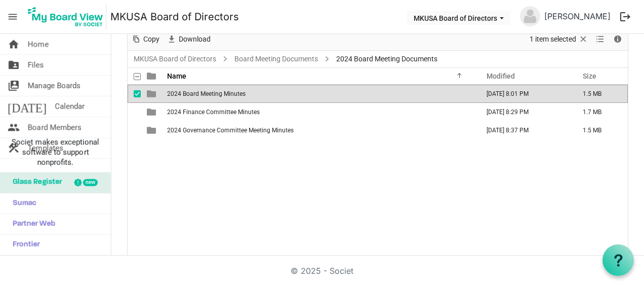  Describe the element at coordinates (322, 270) in the screenshot. I see `a: © 2025 - Societ` at that location.